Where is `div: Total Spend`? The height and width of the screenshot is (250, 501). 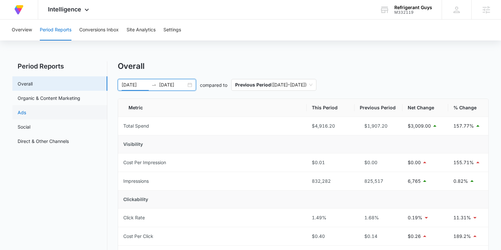
div: Total Spend is located at coordinates (136, 126).